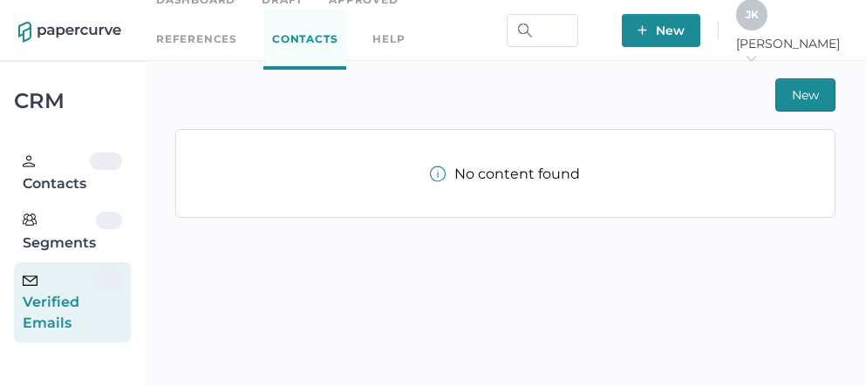  Describe the element at coordinates (752, 14) in the screenshot. I see `span: J K` at that location.